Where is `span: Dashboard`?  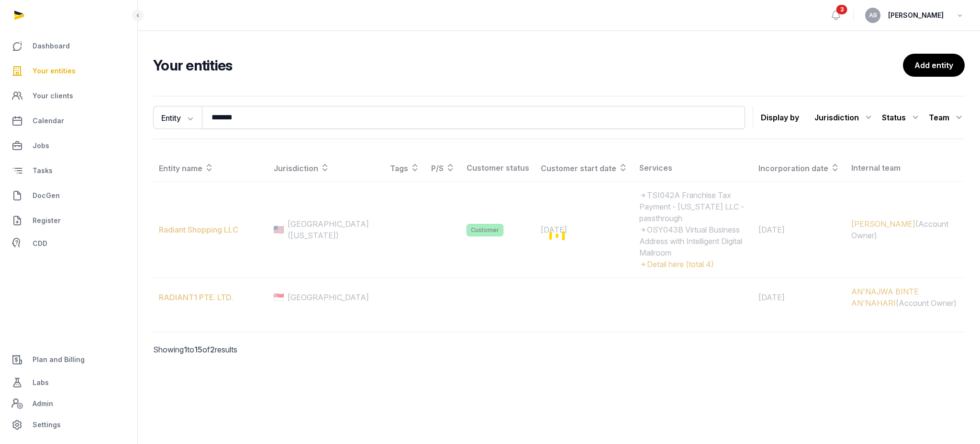 span: Dashboard is located at coordinates (51, 46).